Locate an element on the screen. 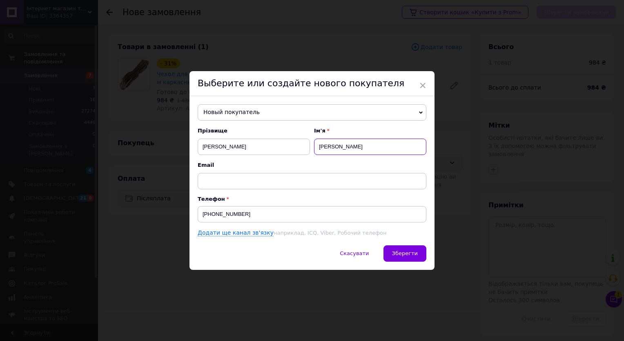  p: Телефон is located at coordinates (312, 199).